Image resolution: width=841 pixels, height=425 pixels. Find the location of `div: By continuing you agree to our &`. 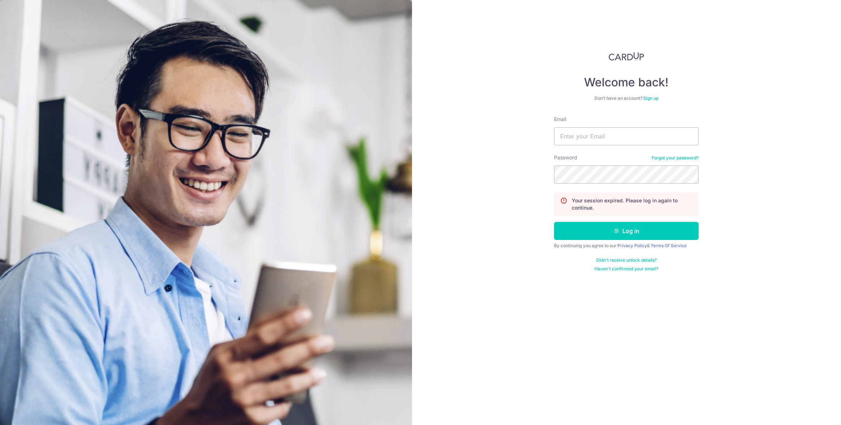

div: By continuing you agree to our & is located at coordinates (626, 246).